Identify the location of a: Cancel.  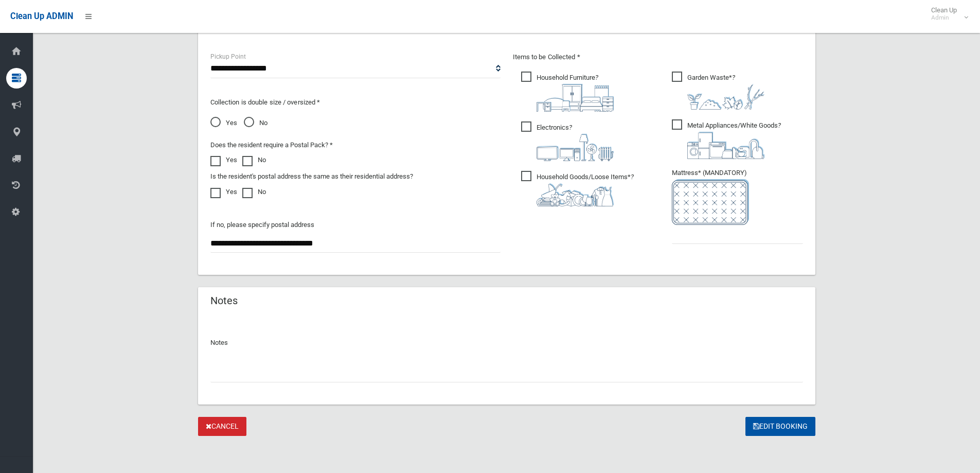
(222, 426).